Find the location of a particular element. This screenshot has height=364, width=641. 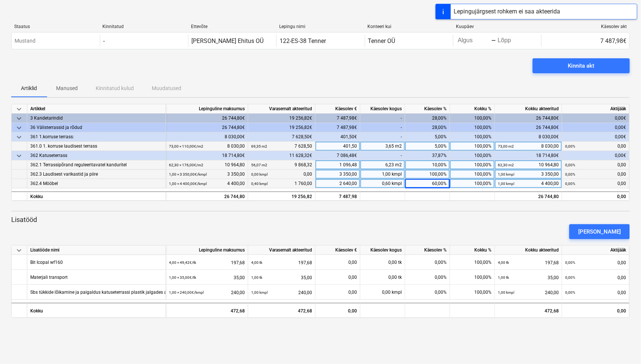

div: Sbs tükkide lõikamine ja paigaldus katuseterrassi plastik jalgades alla is located at coordinates (101, 292).